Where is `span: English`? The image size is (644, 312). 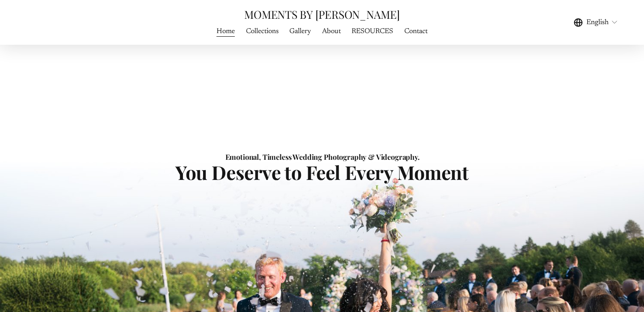 span: English is located at coordinates (598, 22).